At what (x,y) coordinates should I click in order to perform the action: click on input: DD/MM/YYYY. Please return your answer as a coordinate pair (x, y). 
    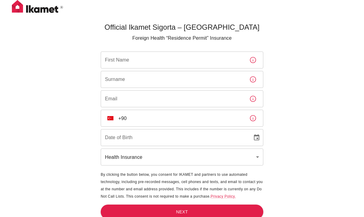
    Looking at the image, I should click on (174, 138).